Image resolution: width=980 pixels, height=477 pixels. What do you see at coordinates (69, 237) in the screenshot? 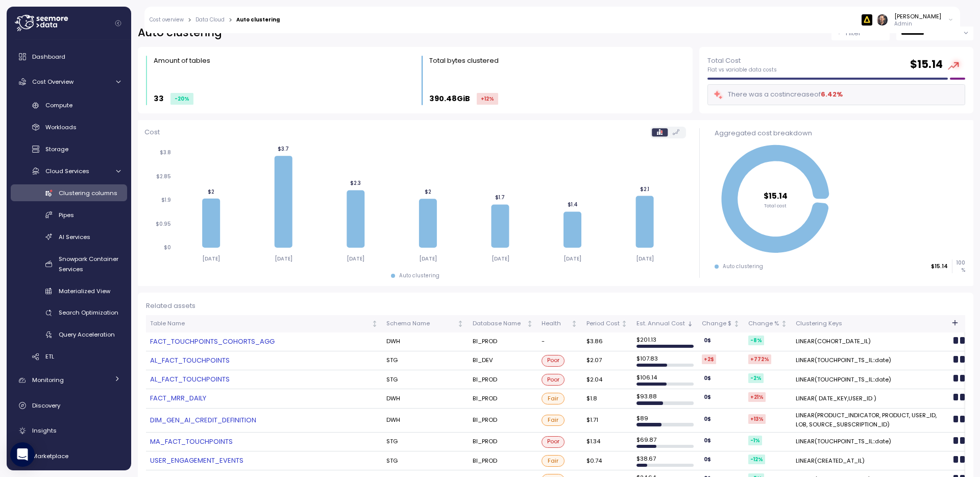
I see `a: AI Services` at bounding box center [69, 237].